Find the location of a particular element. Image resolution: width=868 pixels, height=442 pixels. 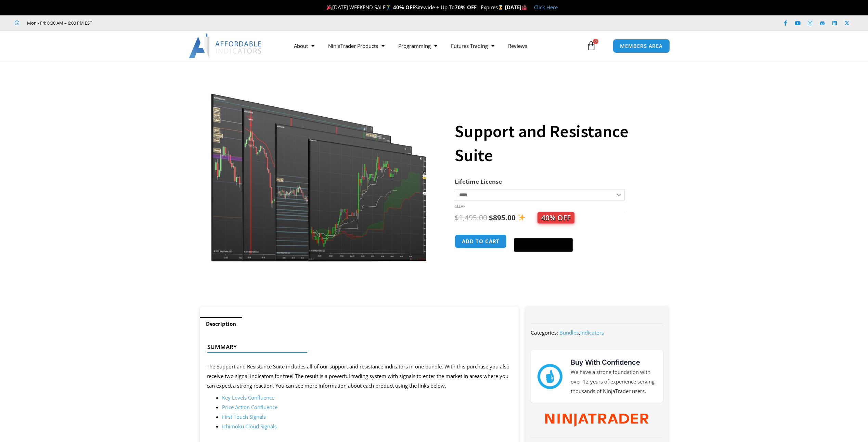

label: Lifetime License is located at coordinates (478, 181).